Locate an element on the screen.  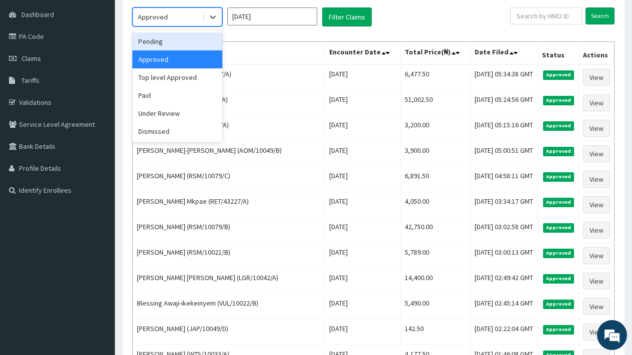
td: 51,002.50 is located at coordinates (435, 103).